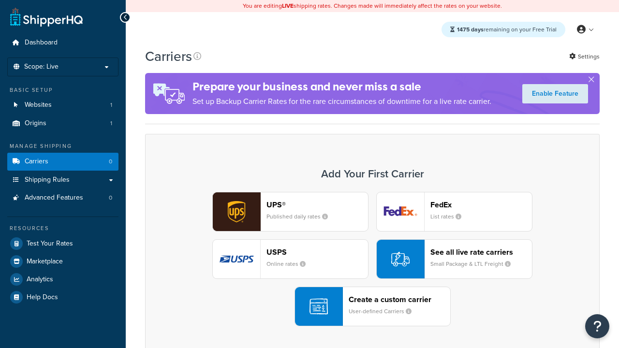 This screenshot has height=348, width=619. Describe the element at coordinates (63, 298) in the screenshot. I see `li: Help Docs` at that location.